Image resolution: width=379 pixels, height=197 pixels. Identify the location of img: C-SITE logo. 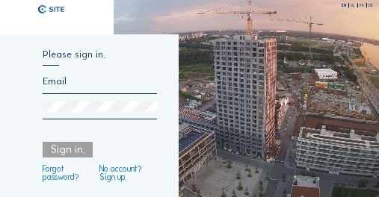
(51, 10).